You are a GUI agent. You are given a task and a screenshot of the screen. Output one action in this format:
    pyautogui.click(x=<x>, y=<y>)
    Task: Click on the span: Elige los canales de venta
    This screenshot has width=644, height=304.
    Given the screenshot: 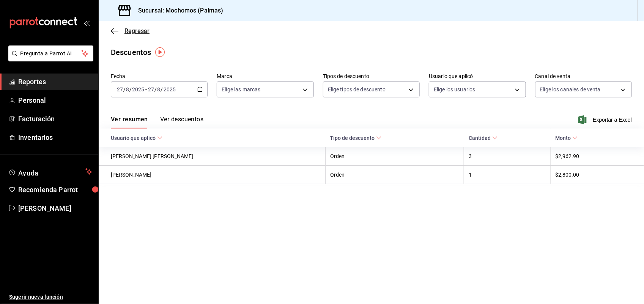 What is the action you would take?
    pyautogui.click(x=570, y=89)
    